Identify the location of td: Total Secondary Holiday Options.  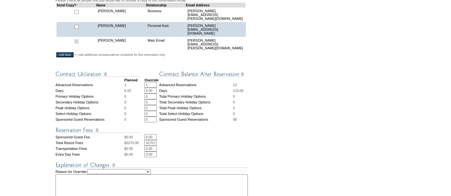
(196, 102).